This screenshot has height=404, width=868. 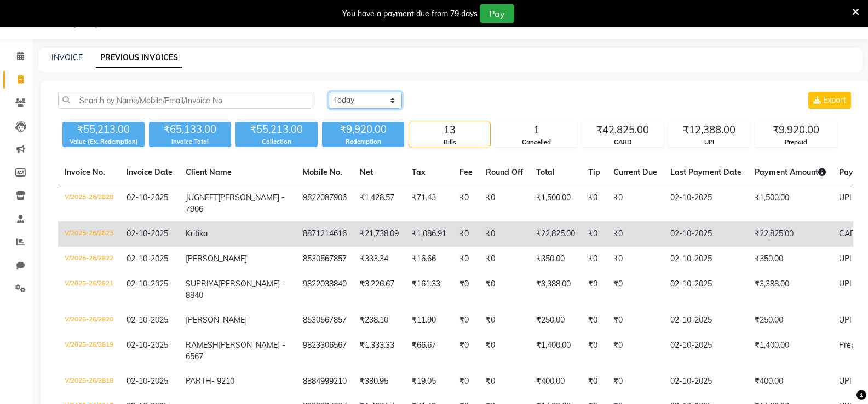 I want to click on div: Bills, so click(x=450, y=142).